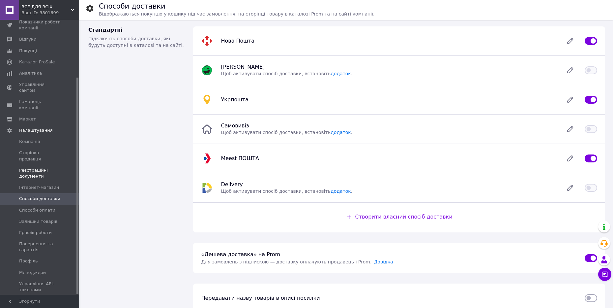  What do you see at coordinates (40, 87) in the screenshot?
I see `span: Управління сайтом` at bounding box center [40, 87].